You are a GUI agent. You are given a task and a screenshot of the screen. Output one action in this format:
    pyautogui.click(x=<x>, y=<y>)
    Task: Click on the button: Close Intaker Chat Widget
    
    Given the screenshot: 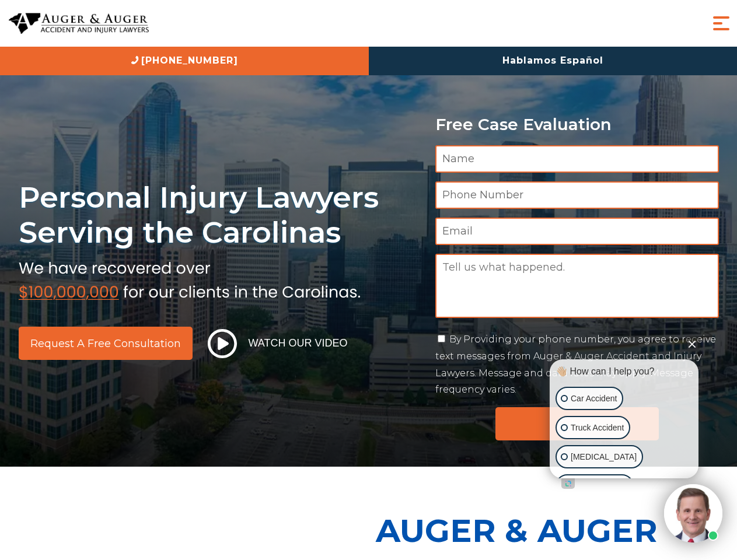 What is the action you would take?
    pyautogui.click(x=692, y=344)
    